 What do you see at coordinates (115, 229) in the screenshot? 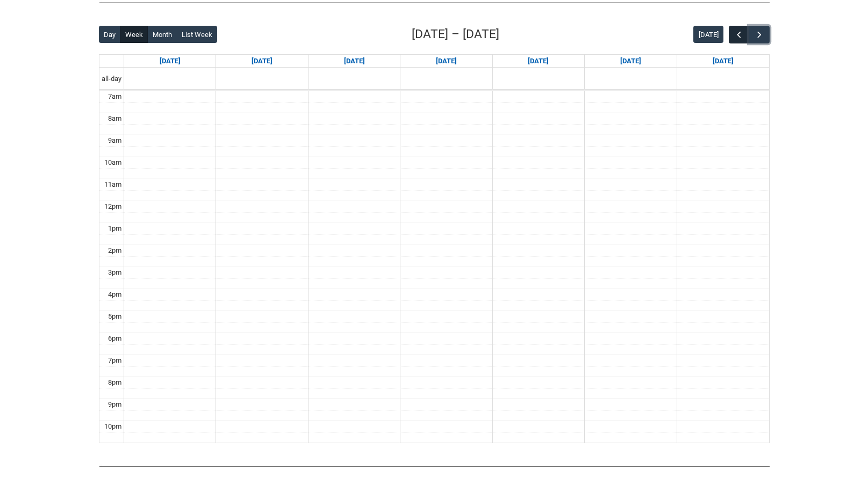
I see `div: 1pm` at bounding box center [115, 229].